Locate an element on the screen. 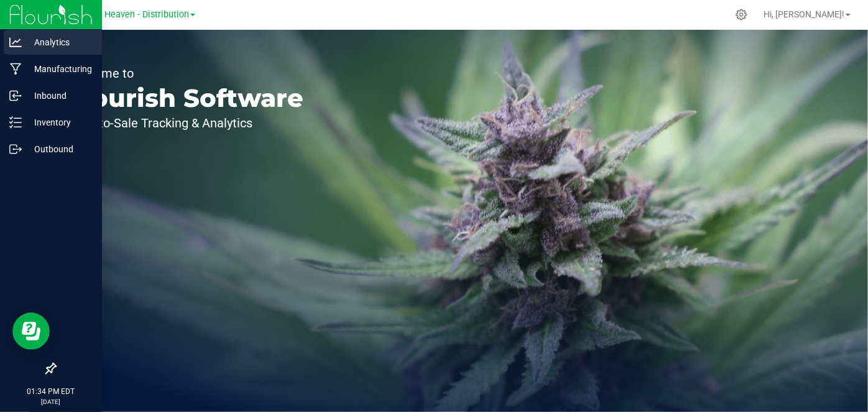 The image size is (868, 412). inline-svg: Outbound is located at coordinates (16, 150).